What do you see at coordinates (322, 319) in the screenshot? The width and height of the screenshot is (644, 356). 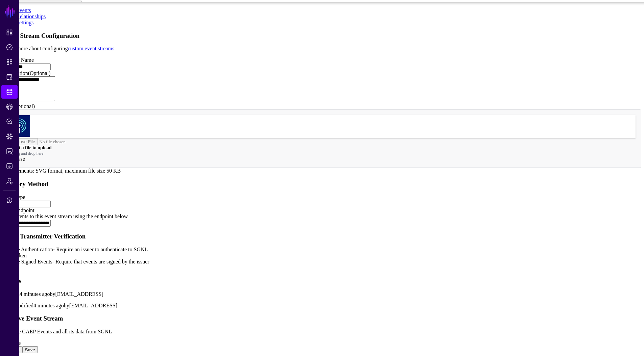 I see `h3: Remove Event Stream` at bounding box center [322, 319].